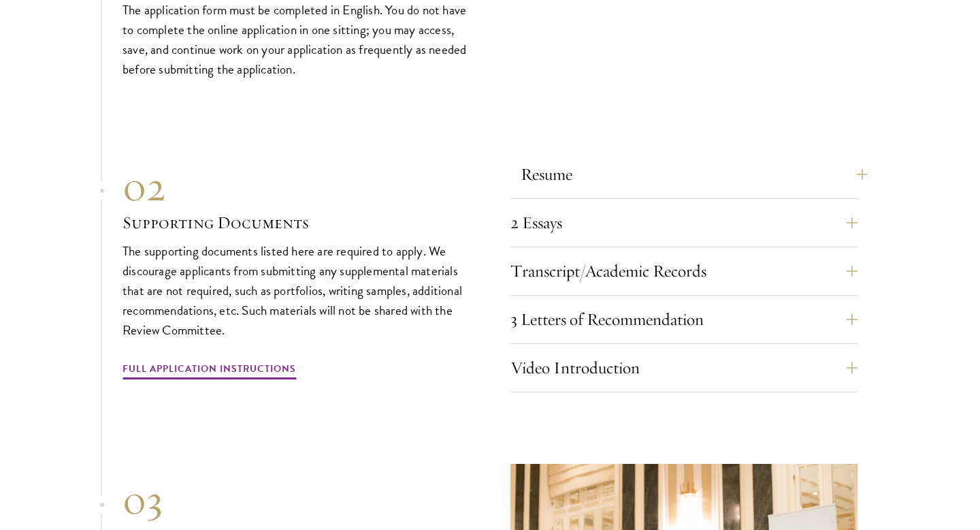 The width and height of the screenshot is (980, 530). Describe the element at coordinates (684, 368) in the screenshot. I see `button: Video Introduction` at that location.